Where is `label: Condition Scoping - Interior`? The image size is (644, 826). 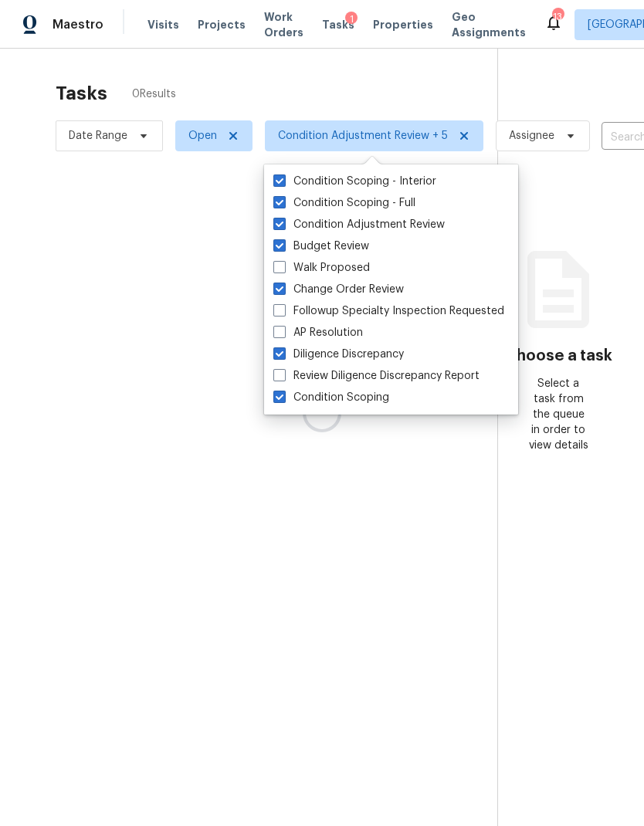 label: Condition Scoping - Interior is located at coordinates (354, 182).